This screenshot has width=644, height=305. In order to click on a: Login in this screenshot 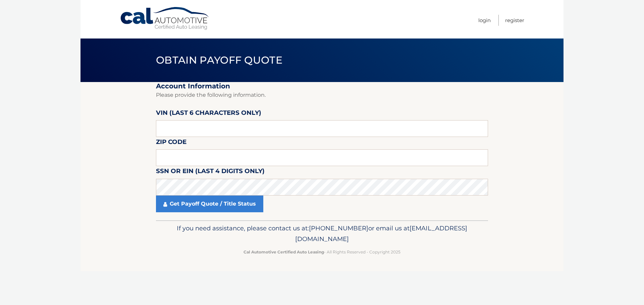, I will do `click(484, 20)`.